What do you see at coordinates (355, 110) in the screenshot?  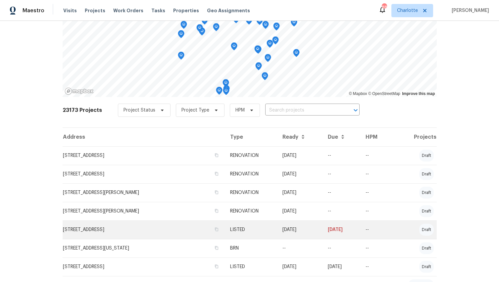 I see `button: Open` at bounding box center [355, 110].